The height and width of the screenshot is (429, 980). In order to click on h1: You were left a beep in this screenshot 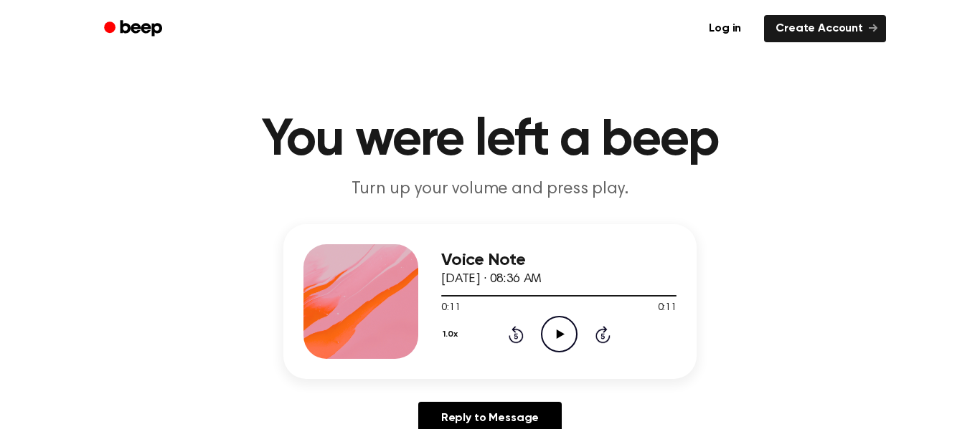, I will do `click(490, 140)`.